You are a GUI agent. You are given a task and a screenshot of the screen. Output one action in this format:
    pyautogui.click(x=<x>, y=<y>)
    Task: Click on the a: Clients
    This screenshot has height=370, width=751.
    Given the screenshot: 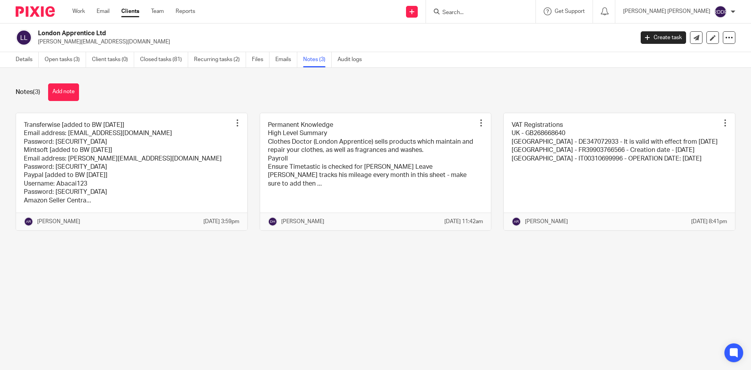 What is the action you would take?
    pyautogui.click(x=130, y=11)
    